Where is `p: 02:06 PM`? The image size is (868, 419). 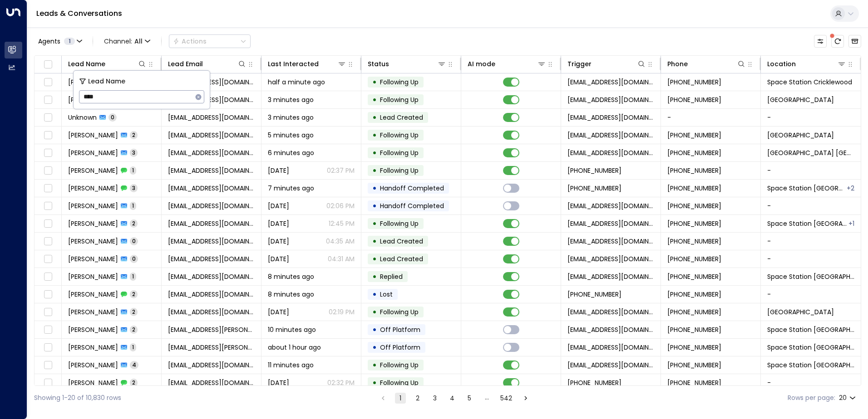
p: 02:06 PM is located at coordinates (340, 206).